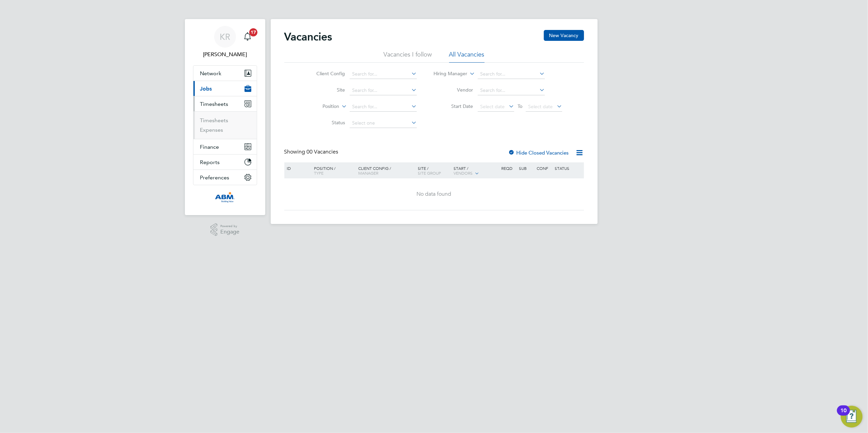 Image resolution: width=868 pixels, height=433 pixels. I want to click on input: Select one, so click(383, 124).